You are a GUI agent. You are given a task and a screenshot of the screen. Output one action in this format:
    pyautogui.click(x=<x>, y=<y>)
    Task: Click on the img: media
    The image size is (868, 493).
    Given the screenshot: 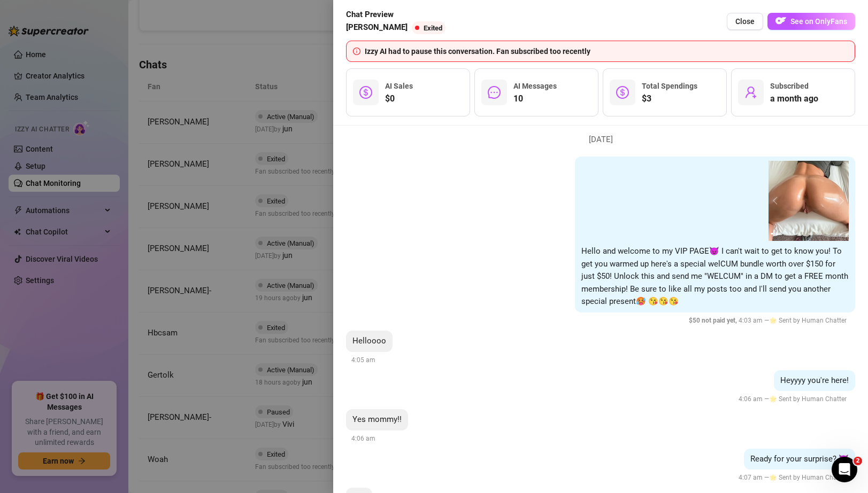 What is the action you would take?
    pyautogui.click(x=809, y=201)
    